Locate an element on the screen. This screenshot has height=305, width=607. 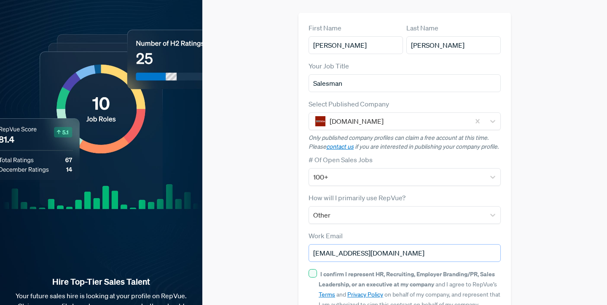
strong: I confirm I represent HR, Recruiting, Employer Branding/PR, Sales Leadership, or an executive at ... is located at coordinates (407, 278).